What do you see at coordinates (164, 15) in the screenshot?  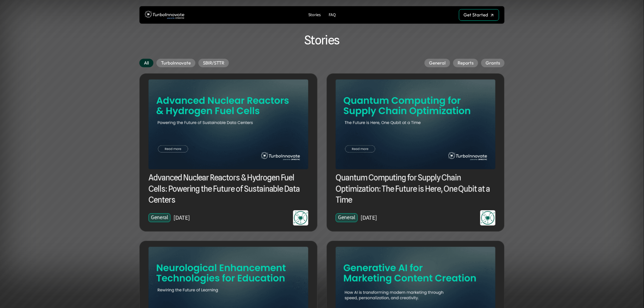 I see `a: TurboInnovate Logo` at bounding box center [164, 15].